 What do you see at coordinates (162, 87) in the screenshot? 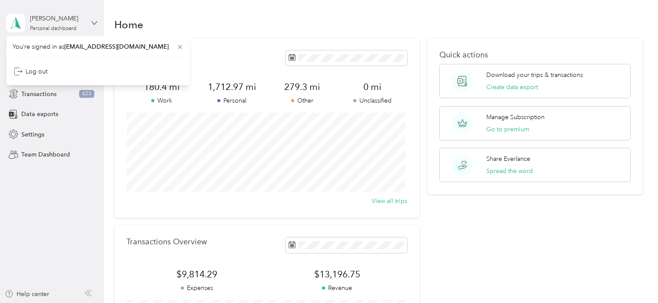
I see `span: 180.4 mi` at bounding box center [162, 87].